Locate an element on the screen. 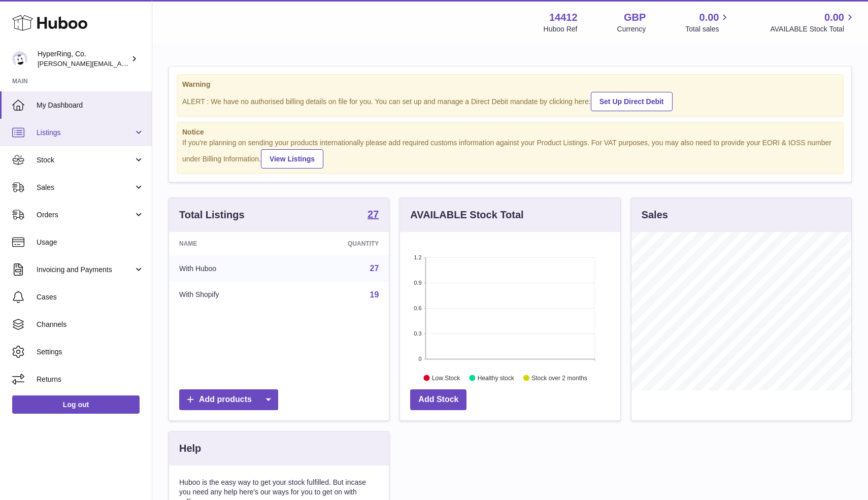 This screenshot has width=868, height=500. strong: Warning is located at coordinates (511, 85).